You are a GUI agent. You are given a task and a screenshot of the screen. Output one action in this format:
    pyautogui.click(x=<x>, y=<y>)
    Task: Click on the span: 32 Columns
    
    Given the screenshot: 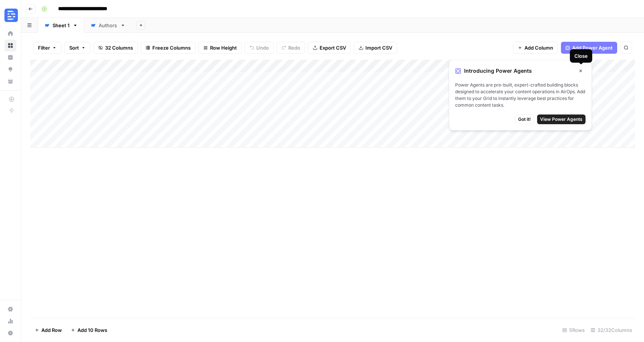 What is the action you would take?
    pyautogui.click(x=119, y=48)
    